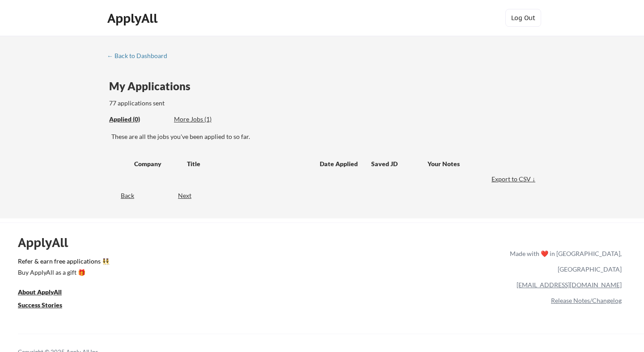 This screenshot has width=644, height=352. Describe the element at coordinates (249, 164) in the screenshot. I see `div: Title` at that location.